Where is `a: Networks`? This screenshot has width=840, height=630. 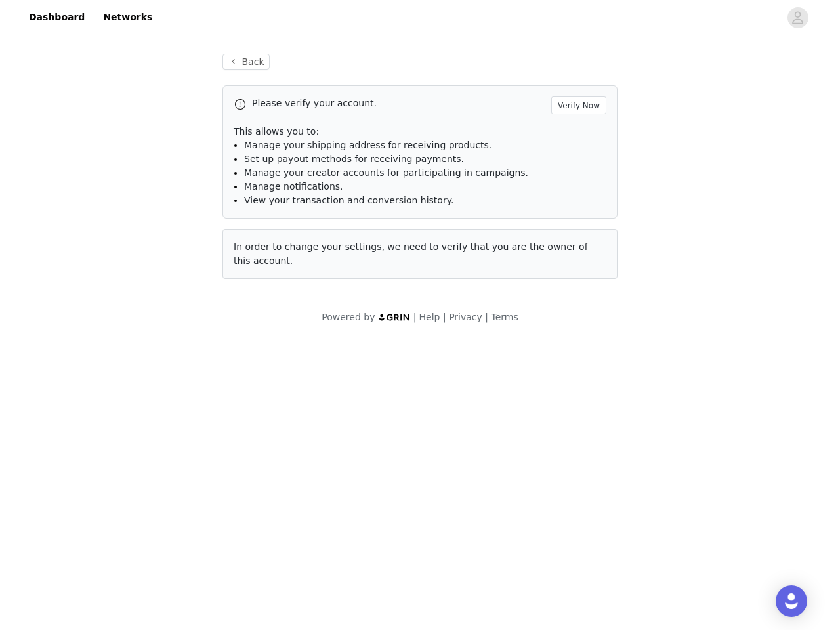 a: Networks is located at coordinates (127, 17).